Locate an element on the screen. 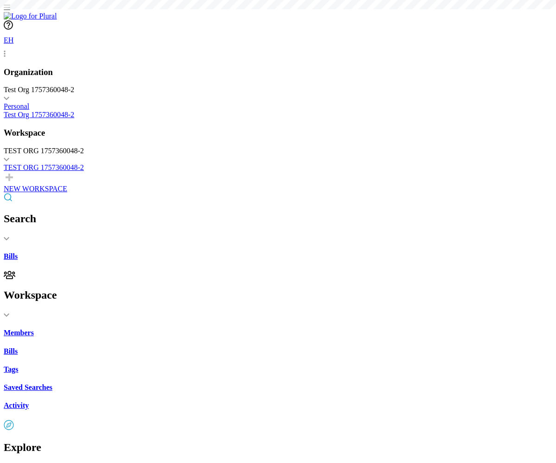 This screenshot has width=556, height=463. h3: Organization is located at coordinates (278, 72).